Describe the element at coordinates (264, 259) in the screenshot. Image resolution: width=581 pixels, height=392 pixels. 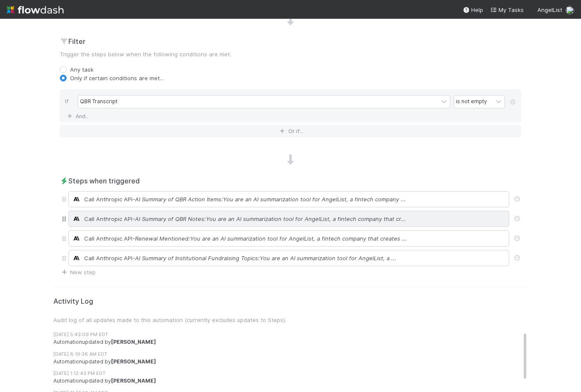
I see `span: - AI Summary of Institutional Fundraising Topics:You are an AI summarization tool for AngelList, ...` at that location.